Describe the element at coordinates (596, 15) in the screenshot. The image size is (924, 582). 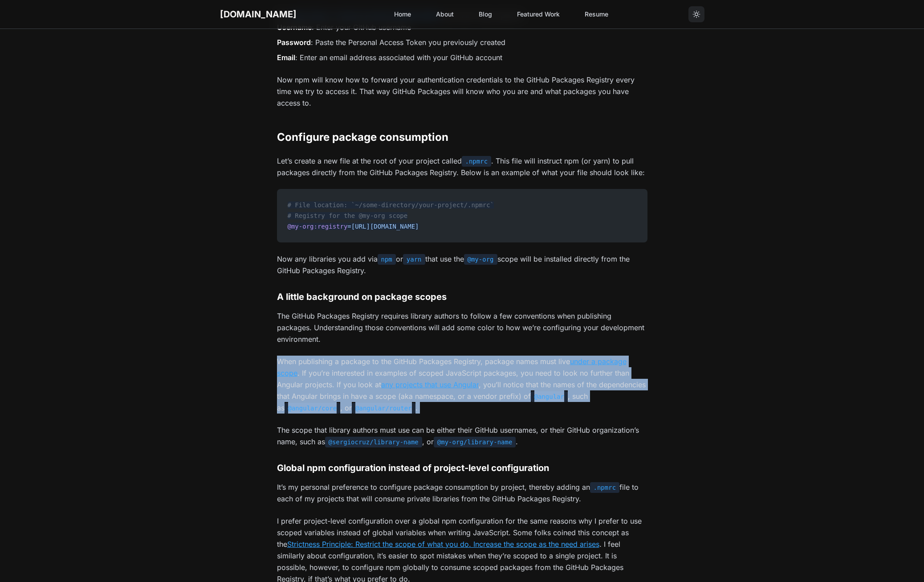
I see `a: Resume` at that location.